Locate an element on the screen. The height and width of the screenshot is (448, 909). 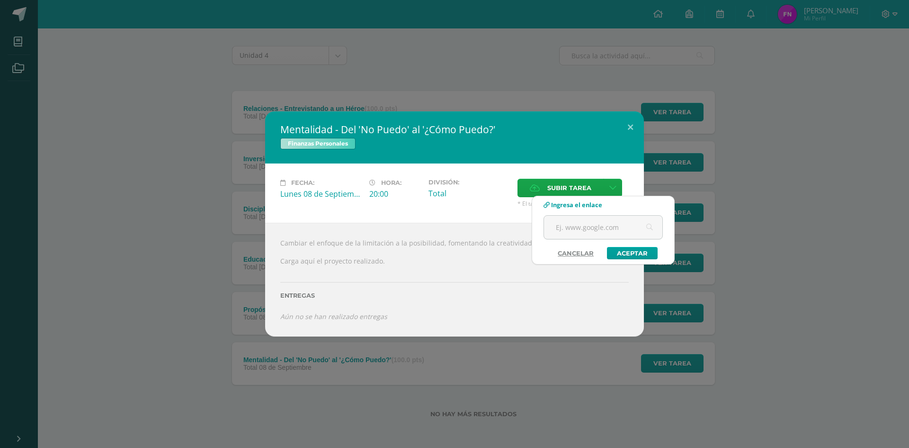
div: Lunes 08 de Septiembre is located at coordinates (321, 194).